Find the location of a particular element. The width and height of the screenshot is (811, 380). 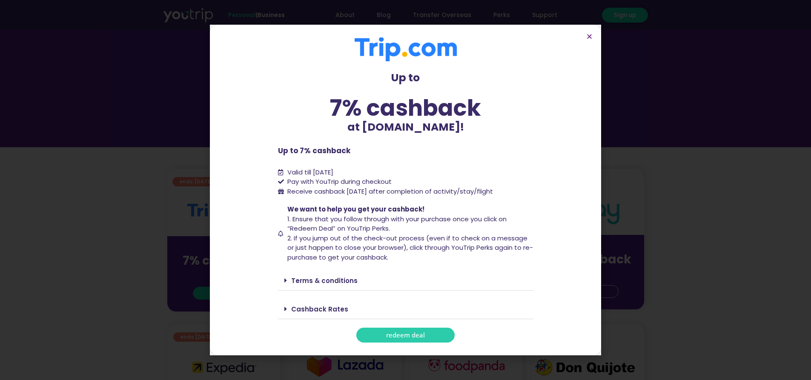

div: Terms & conditions is located at coordinates (406, 281).